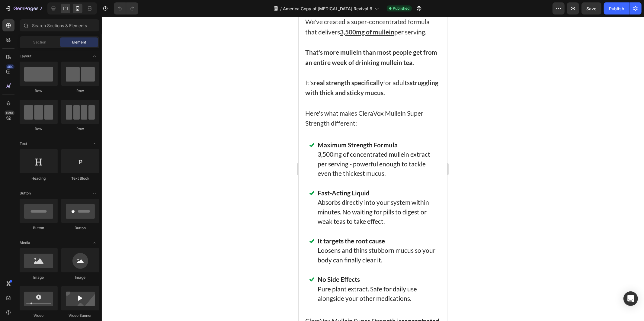 This screenshot has width=644, height=321. I want to click on p: Here's what makes CleraVox Mullein Super Strength different:, so click(74, 101).